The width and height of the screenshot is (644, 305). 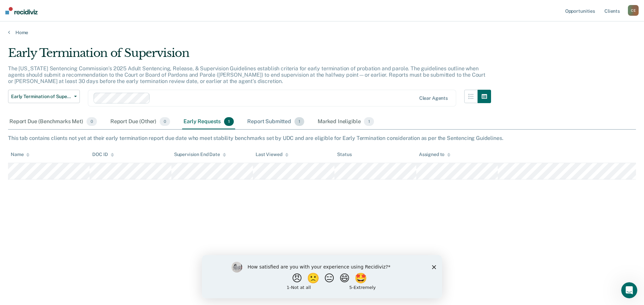 I want to click on div: C E, so click(x=633, y=10).